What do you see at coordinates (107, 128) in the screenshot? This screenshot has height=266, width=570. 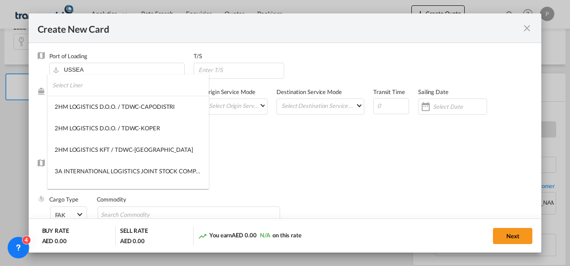 I see `div: 2HM LOGISTICS D.O.O. / TDWC-KOPER` at bounding box center [107, 128].